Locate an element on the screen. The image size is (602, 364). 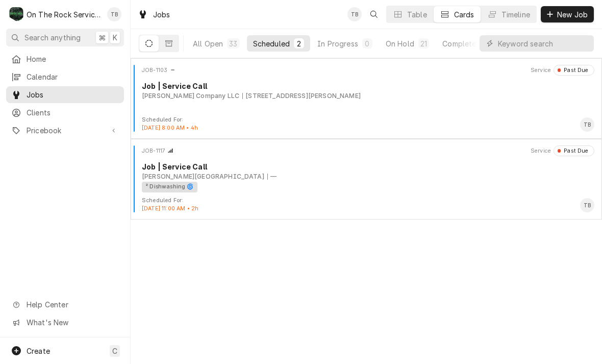
a: Go to Pricebook is located at coordinates (65, 130).